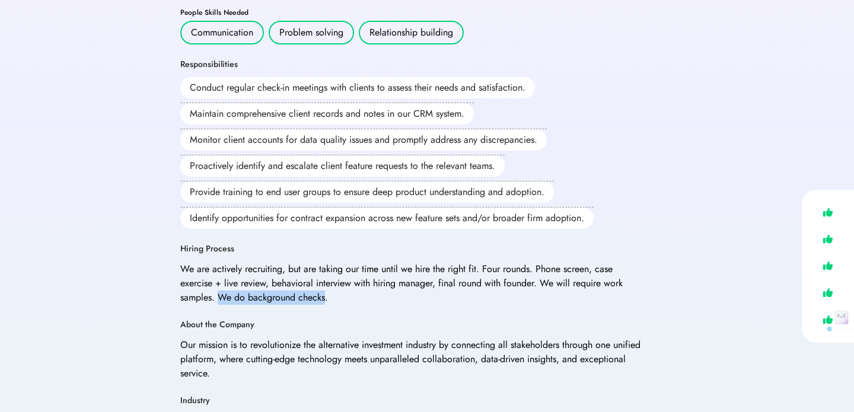 The width and height of the screenshot is (854, 412). I want to click on div: Identify opportunities for contract expansion across new feature sets and/or broader firm adoption., so click(387, 218).